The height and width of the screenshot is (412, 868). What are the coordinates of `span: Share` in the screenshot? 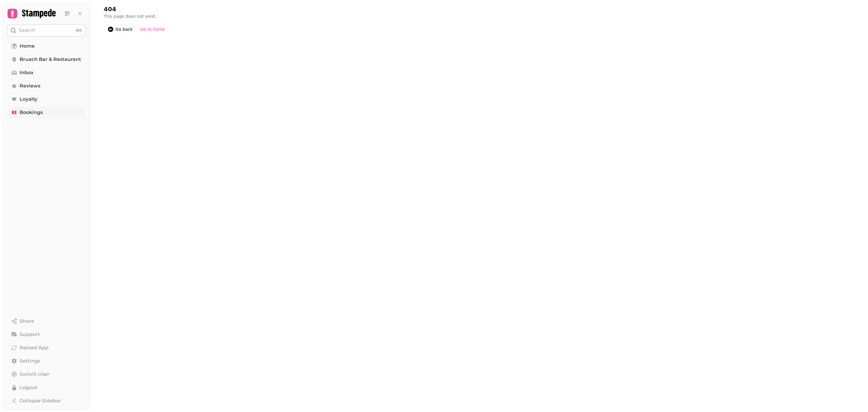 It's located at (27, 321).